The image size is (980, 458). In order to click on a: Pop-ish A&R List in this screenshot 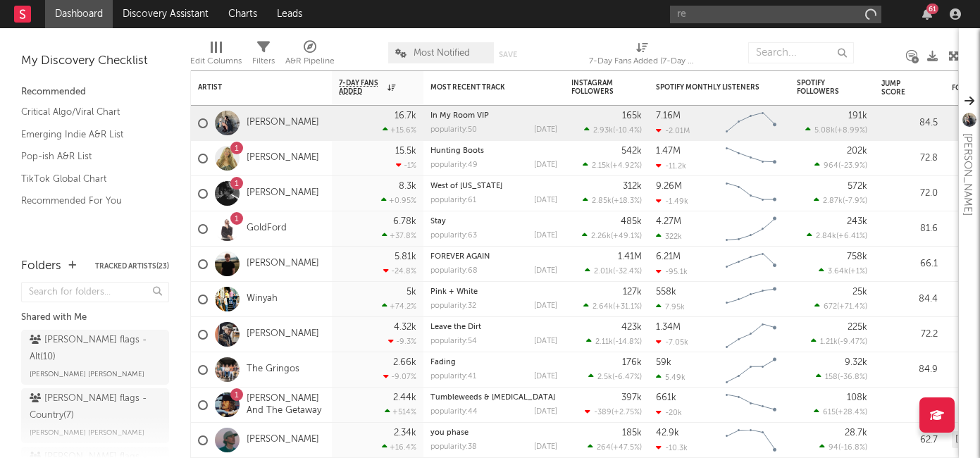, I will do `click(88, 156)`.